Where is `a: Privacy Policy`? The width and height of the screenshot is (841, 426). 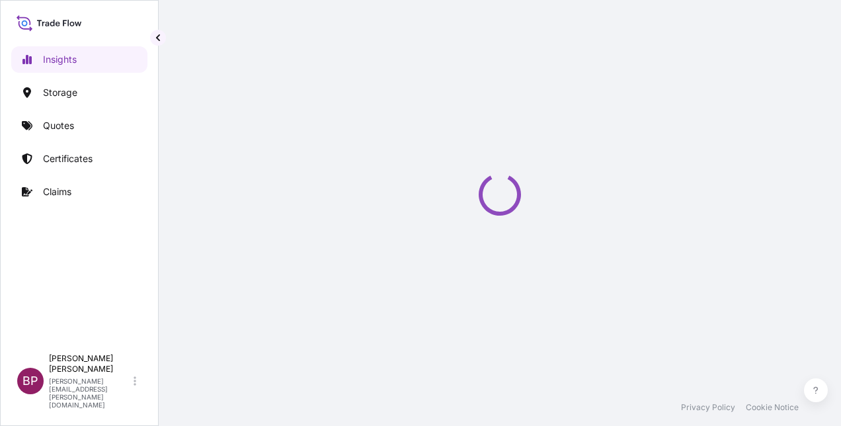
a: Privacy Policy is located at coordinates (708, 407).